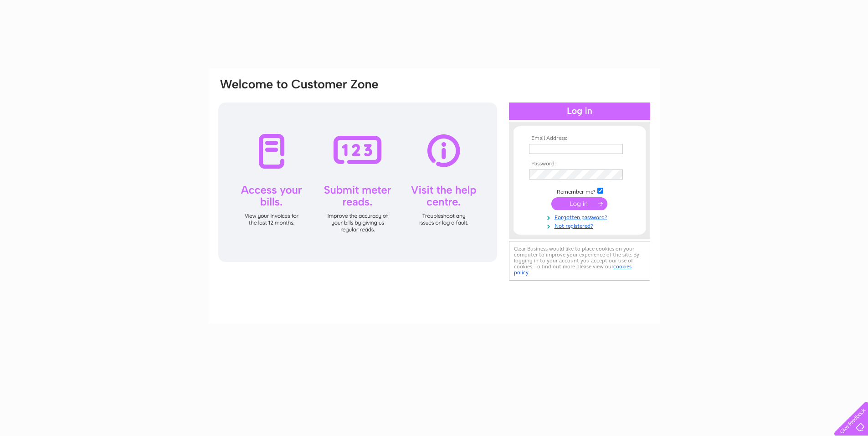 Image resolution: width=868 pixels, height=436 pixels. What do you see at coordinates (573, 269) in the screenshot?
I see `a: cookies policy` at bounding box center [573, 269].